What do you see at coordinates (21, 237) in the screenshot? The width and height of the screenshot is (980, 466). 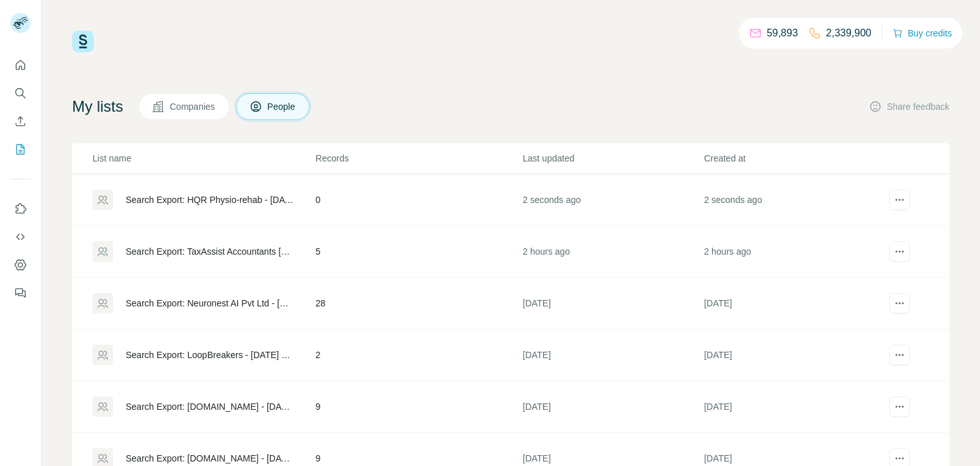 I see `button: Use Surfe API` at bounding box center [21, 237].